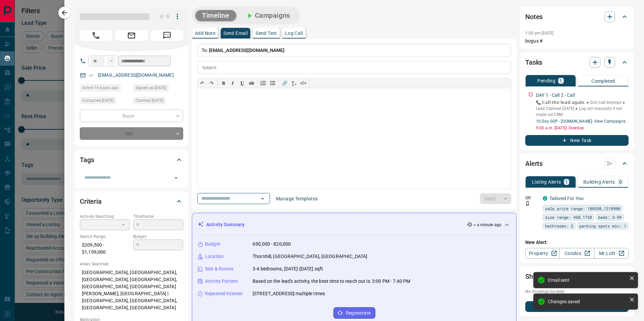  What do you see at coordinates (559, 226) in the screenshot?
I see `span: bathrooms: 2` at bounding box center [559, 226].